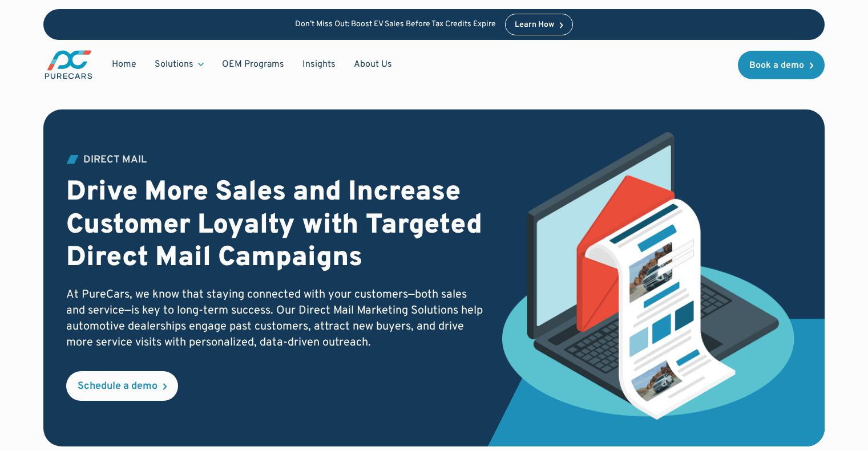  What do you see at coordinates (648, 278) in the screenshot?
I see `img: customer data platform illustration` at bounding box center [648, 278].